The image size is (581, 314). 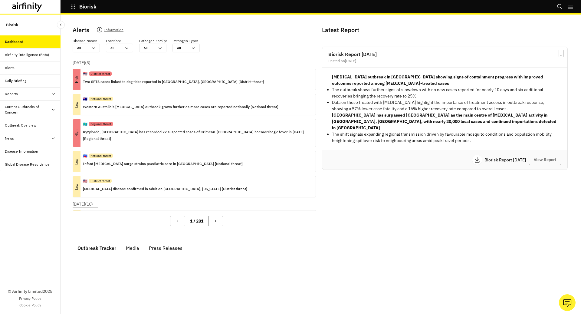 I want to click on div: Global Disease Resurgence, so click(x=27, y=164).